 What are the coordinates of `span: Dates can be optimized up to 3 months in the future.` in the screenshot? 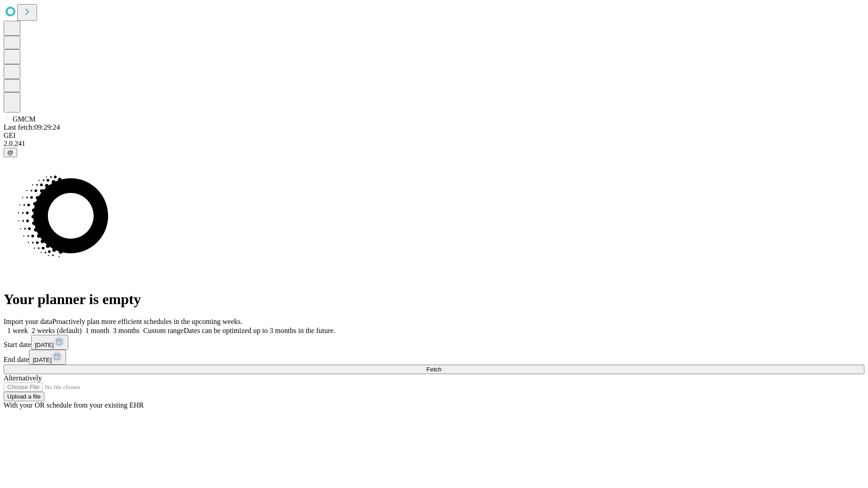 It's located at (259, 331).